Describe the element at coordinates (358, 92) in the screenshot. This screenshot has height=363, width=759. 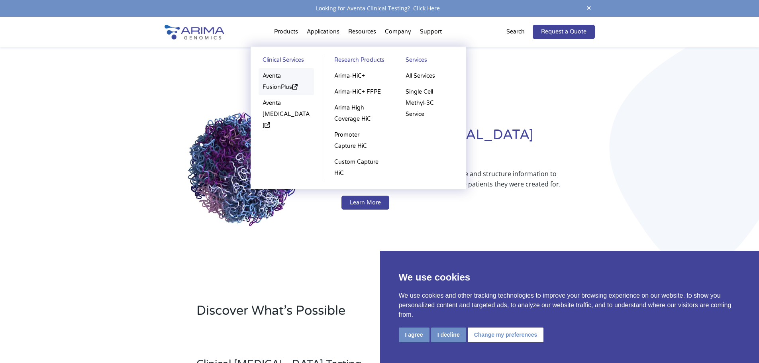
I see `a: Arima-HiC+ FFPE` at that location.